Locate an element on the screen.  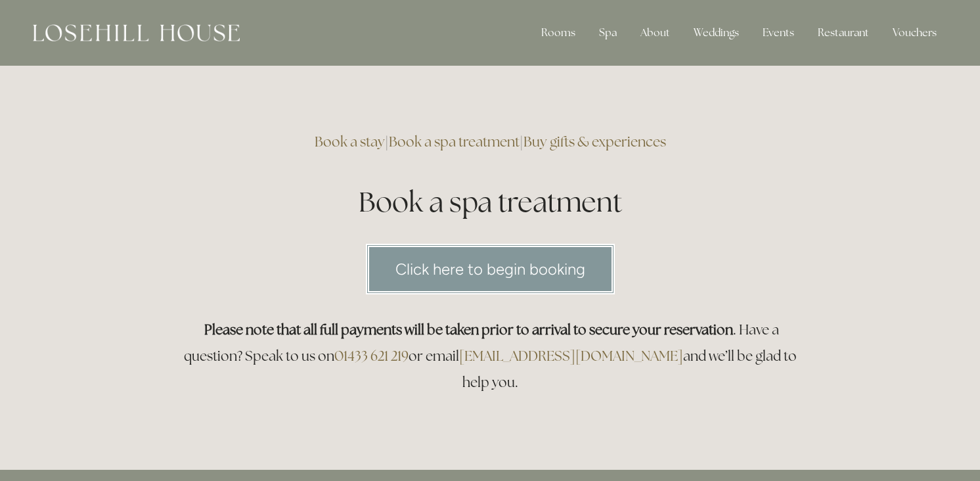
h1: Book a spa treatment is located at coordinates (490, 202).